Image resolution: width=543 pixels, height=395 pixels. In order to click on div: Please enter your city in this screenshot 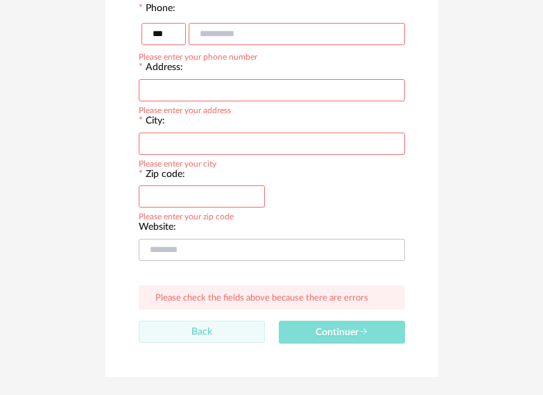, I will do `click(178, 162)`.